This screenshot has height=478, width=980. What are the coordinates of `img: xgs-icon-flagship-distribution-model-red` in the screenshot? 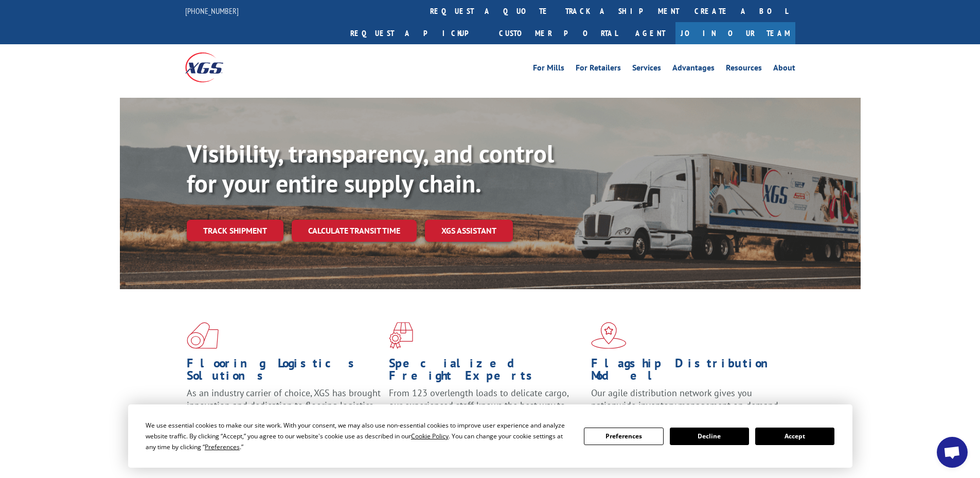 It's located at (609, 336).